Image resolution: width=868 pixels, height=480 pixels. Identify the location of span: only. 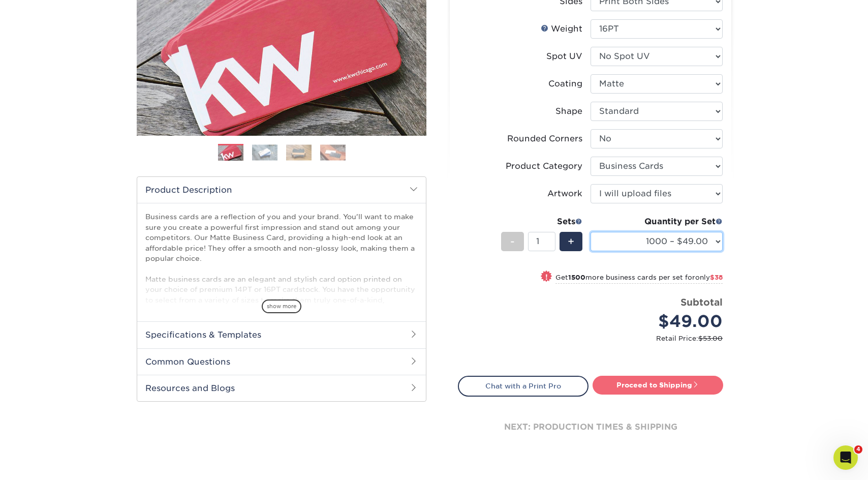
(708, 277).